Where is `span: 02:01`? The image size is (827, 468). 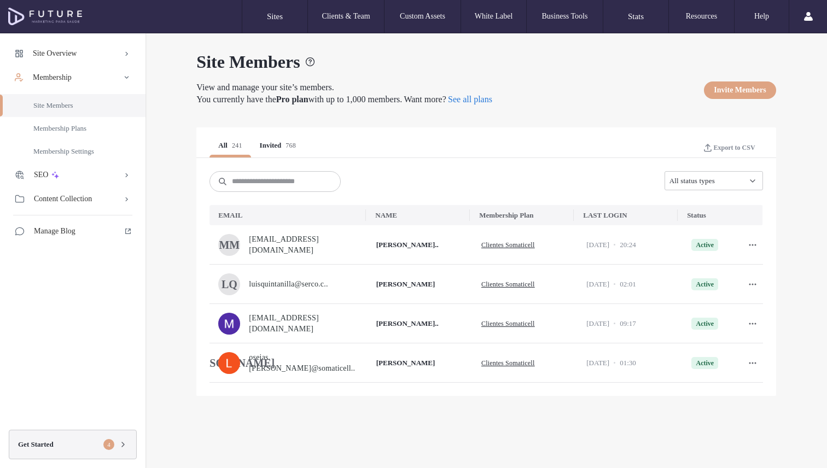
span: 02:01 is located at coordinates (628, 285).